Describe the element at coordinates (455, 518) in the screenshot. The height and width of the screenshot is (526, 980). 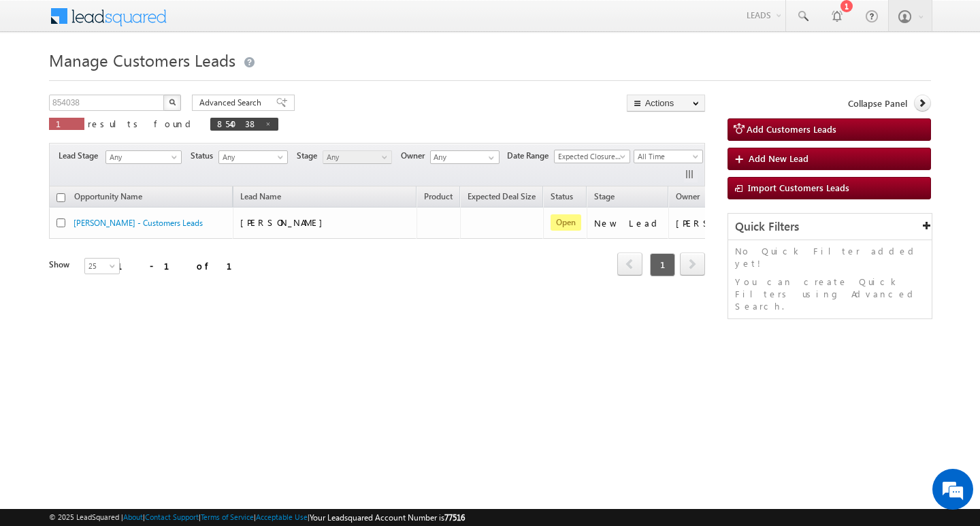
I see `span: 77516` at that location.